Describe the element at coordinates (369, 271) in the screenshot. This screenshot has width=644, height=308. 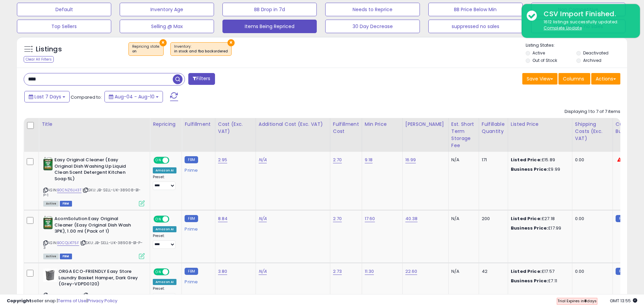
I see `a: 11.30` at that location.